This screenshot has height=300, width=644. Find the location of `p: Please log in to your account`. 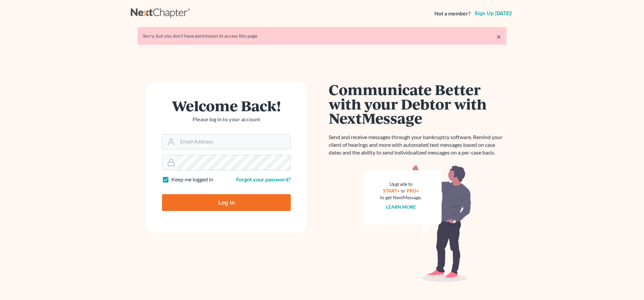

p: Please log in to your account is located at coordinates (226, 119).